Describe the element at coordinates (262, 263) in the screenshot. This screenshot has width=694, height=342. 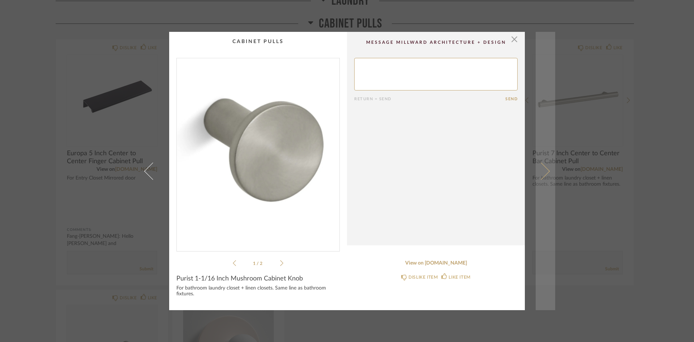
I see `span: 2` at that location.